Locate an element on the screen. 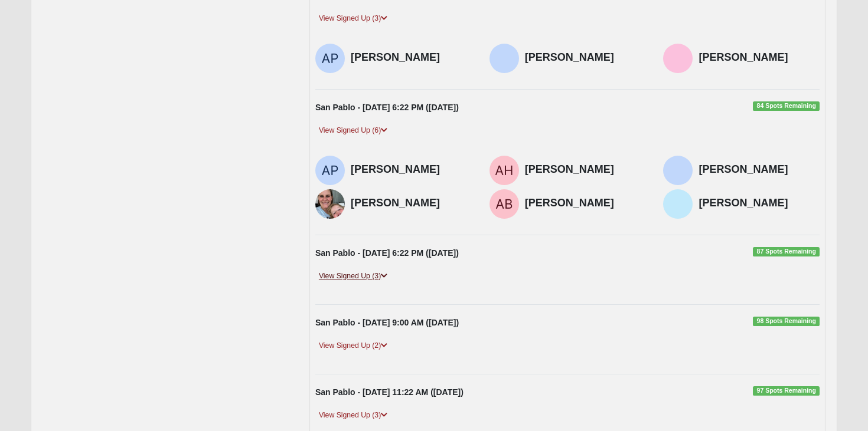  img: Allyson Hamrick is located at coordinates (505, 170).